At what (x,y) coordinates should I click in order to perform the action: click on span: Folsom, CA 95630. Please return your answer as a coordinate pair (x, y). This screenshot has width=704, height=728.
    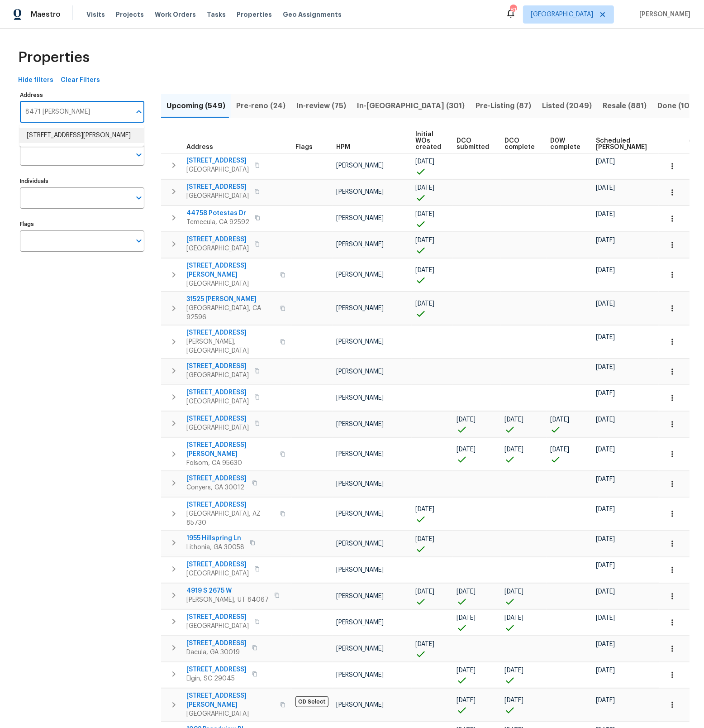
    Looking at the image, I should click on (230, 463).